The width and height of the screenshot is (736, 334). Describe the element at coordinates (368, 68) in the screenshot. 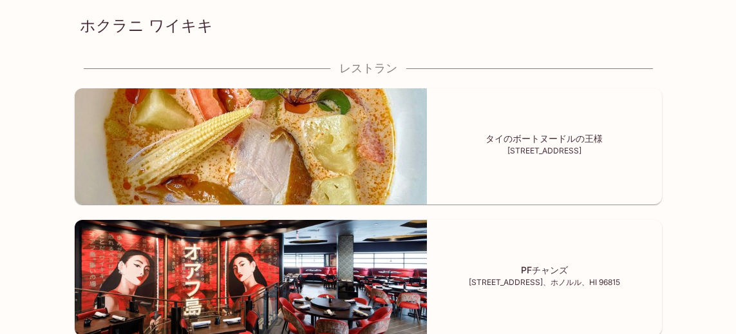

I see `font: レストラン` at that location.